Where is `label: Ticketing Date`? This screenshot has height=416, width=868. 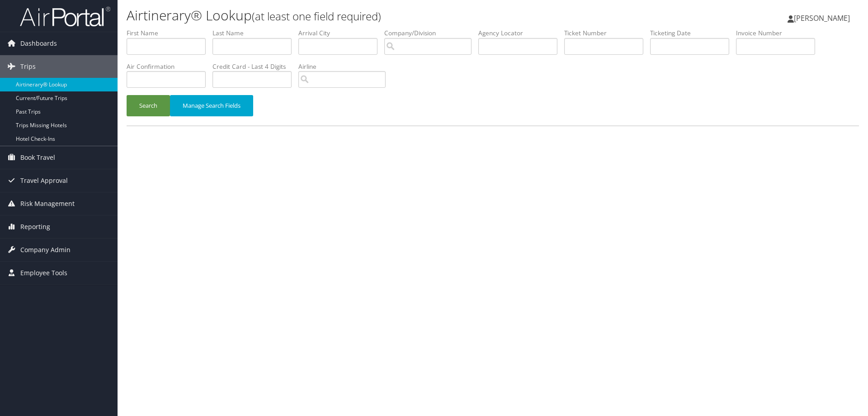 label: Ticketing Date is located at coordinates (693, 33).